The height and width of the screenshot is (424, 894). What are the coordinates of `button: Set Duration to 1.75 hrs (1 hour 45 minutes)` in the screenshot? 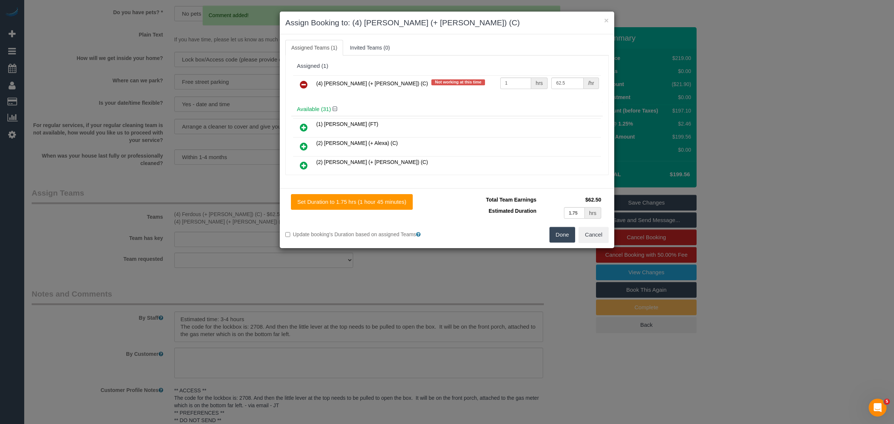 It's located at (352, 202).